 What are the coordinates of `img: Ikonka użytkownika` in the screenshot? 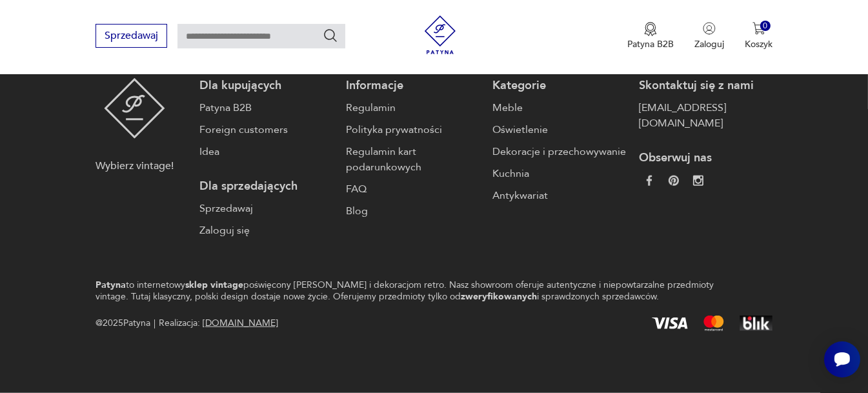 It's located at (709, 28).